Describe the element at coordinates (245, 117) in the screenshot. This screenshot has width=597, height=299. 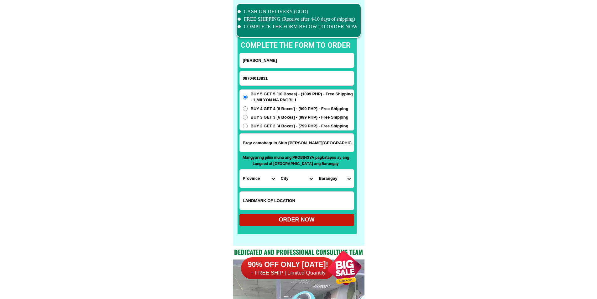
I see `input: BUY 3 GET 3 [6 Boxes] - (899 PHP) - Free Shipping` at that location.